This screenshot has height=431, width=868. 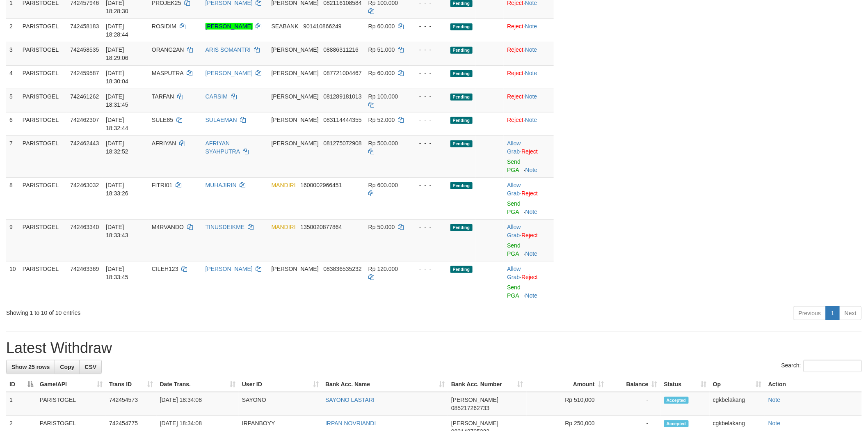 What do you see at coordinates (833, 366) in the screenshot?
I see `input: Search:` at bounding box center [833, 366].